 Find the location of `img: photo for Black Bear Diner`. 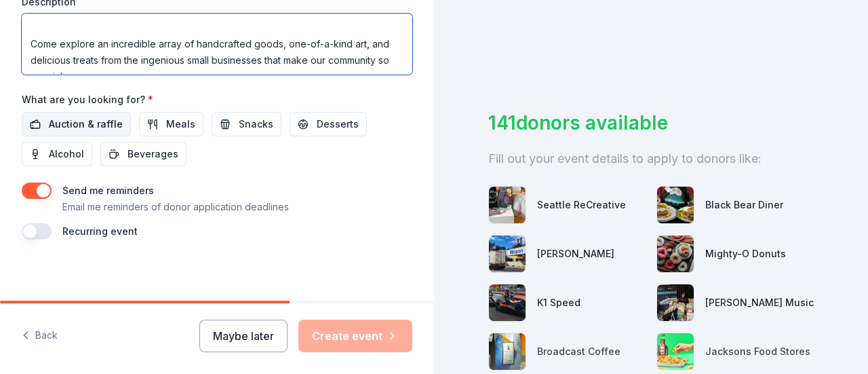

img: photo for Black Bear Diner is located at coordinates (675, 205).